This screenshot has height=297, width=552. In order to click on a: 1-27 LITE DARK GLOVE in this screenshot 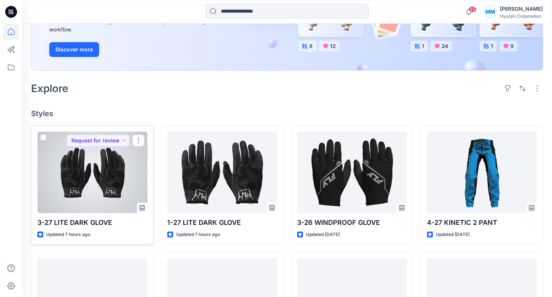, I will do `click(222, 172)`.